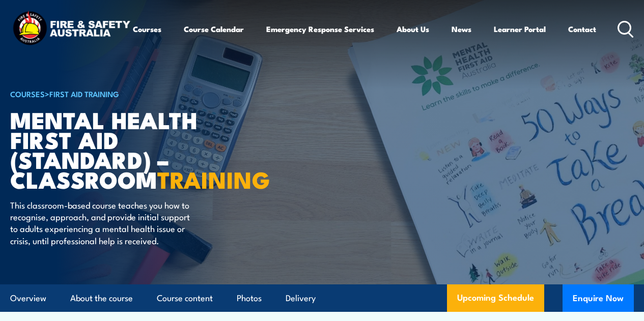  What do you see at coordinates (214, 179) in the screenshot?
I see `strong: TRAINING` at bounding box center [214, 179].